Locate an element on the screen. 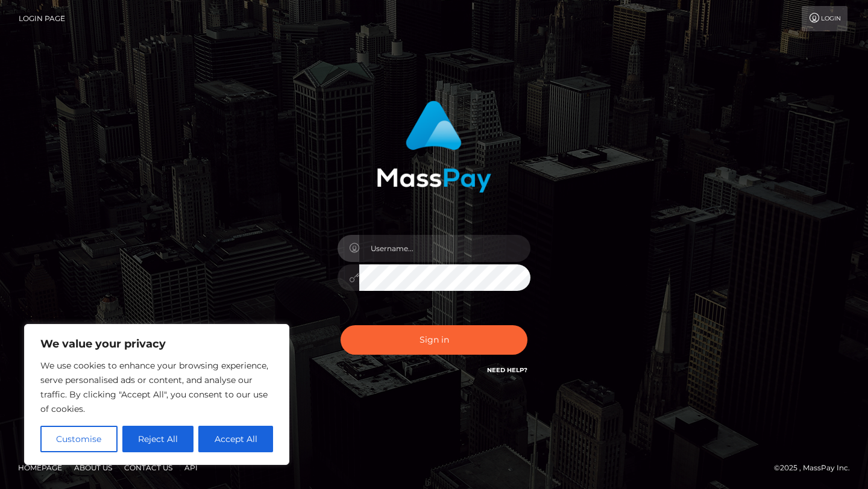 The width and height of the screenshot is (868, 489). div: We value your privacy is located at coordinates (157, 395).